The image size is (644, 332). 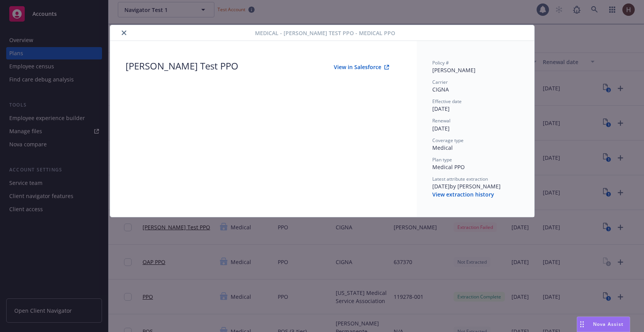 I want to click on span: Carrier, so click(x=440, y=82).